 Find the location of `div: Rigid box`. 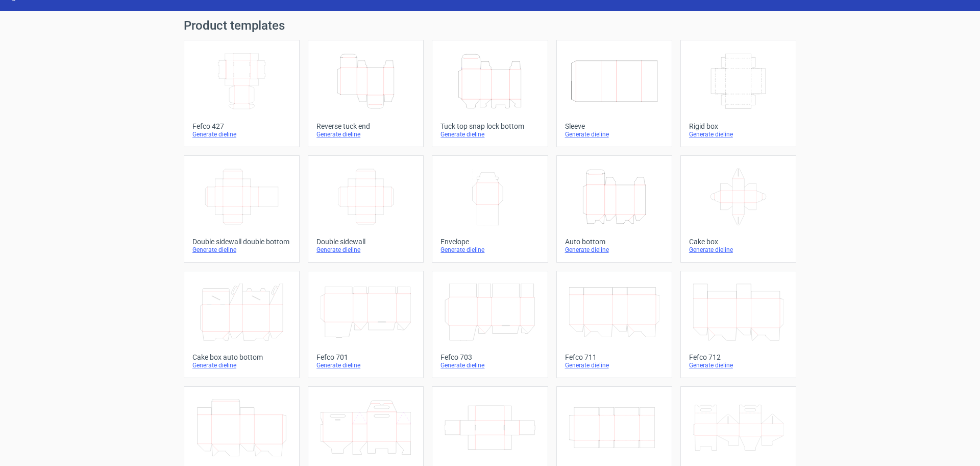

div: Rigid box is located at coordinates (738, 126).